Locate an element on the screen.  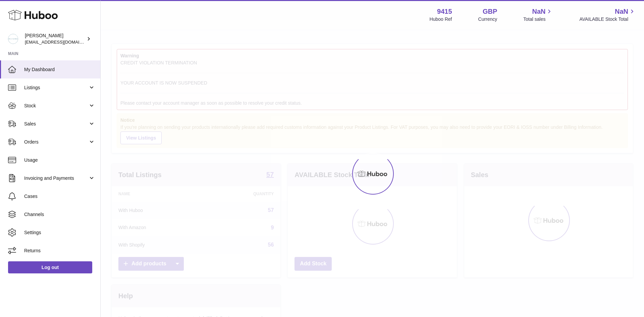
span: Sales is located at coordinates (56, 124).